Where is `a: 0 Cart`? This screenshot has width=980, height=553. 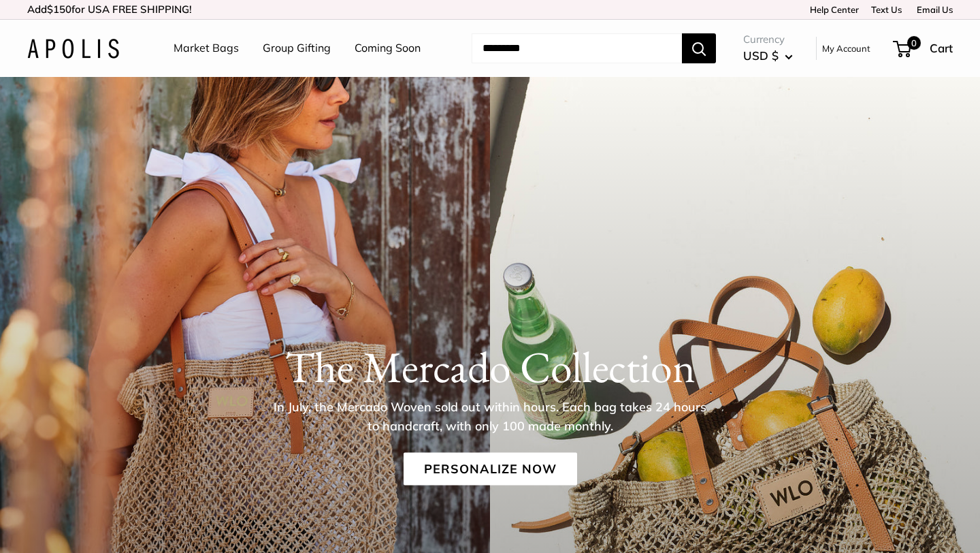
a: 0 Cart is located at coordinates (923, 48).